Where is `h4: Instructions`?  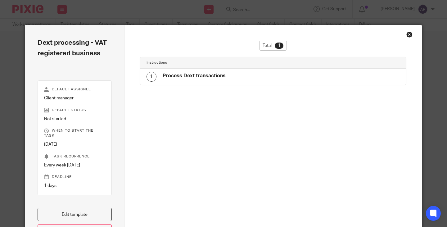
h4: Instructions is located at coordinates (210, 63).